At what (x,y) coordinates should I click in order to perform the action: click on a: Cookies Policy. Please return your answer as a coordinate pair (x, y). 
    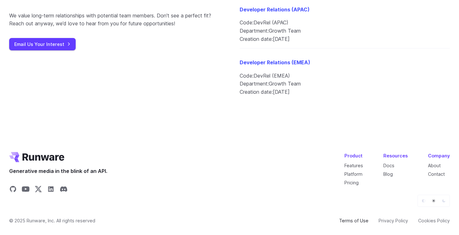
    Looking at the image, I should click on (434, 220).